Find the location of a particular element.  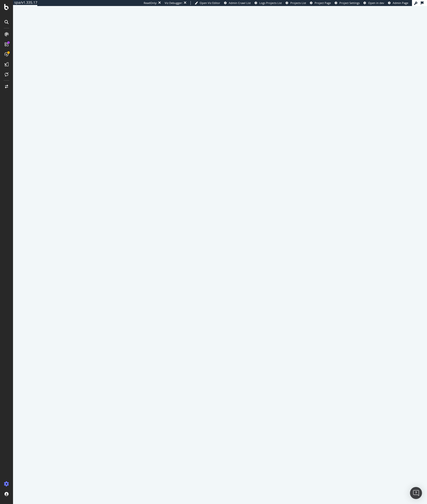

a: Admin Crawl List is located at coordinates (237, 3).